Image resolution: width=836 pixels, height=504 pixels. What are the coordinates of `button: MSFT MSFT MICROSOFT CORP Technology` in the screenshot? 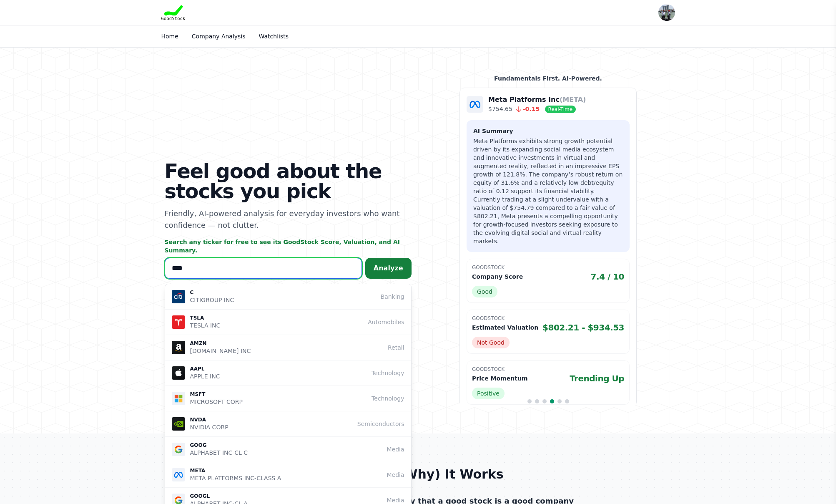 It's located at (288, 398).